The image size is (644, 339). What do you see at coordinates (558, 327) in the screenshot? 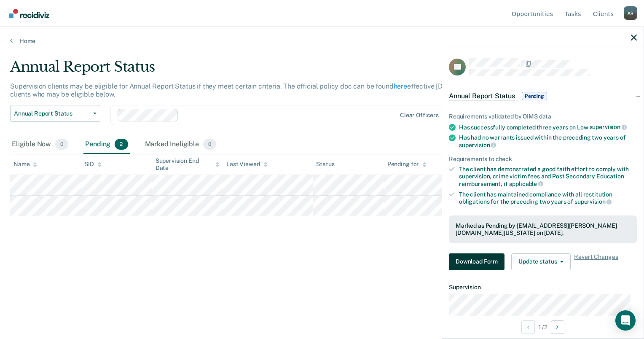
I see `button: Next Opportunity` at bounding box center [558, 327].